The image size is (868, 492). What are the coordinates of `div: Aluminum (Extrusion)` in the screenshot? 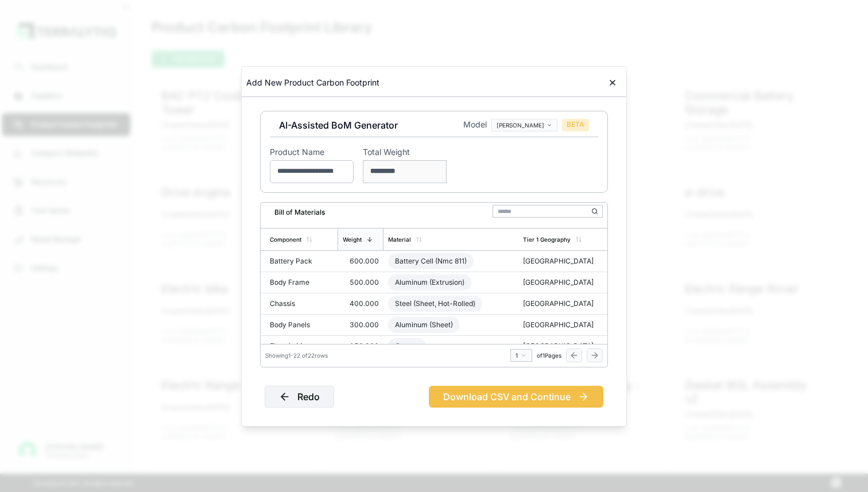 It's located at (430, 282).